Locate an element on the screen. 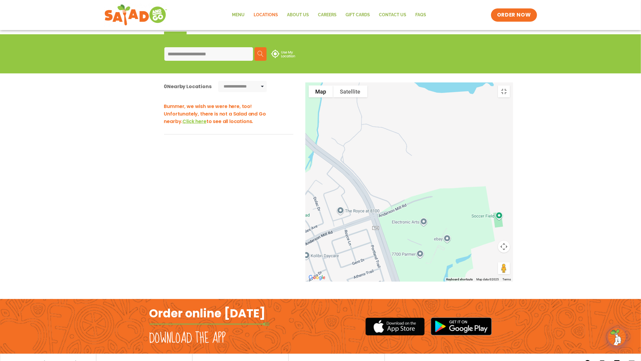  img: search.svg is located at coordinates (261, 54).